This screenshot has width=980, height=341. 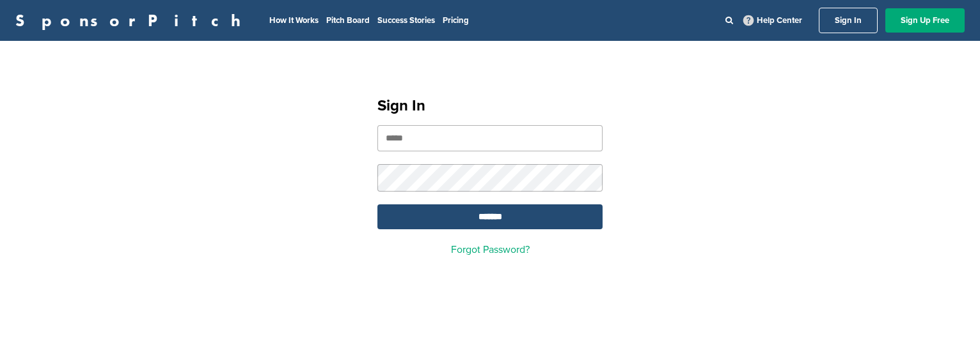 What do you see at coordinates (925, 20) in the screenshot?
I see `a: Sign Up Free` at bounding box center [925, 20].